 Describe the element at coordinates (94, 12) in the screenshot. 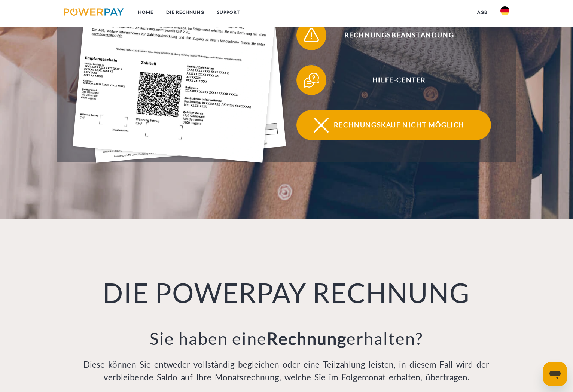

I see `img: logo-powerpay.svg` at that location.